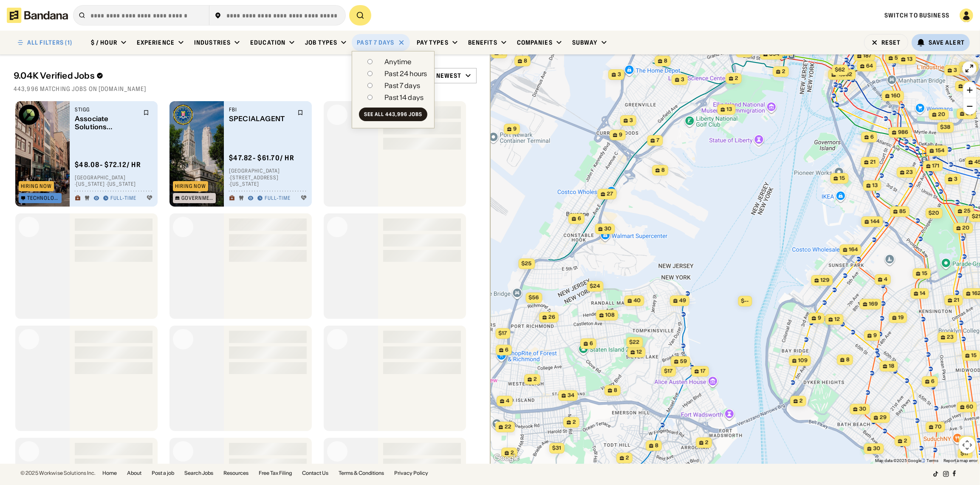 The image size is (980, 485). Describe the element at coordinates (183, 115) in the screenshot. I see `img: FBI logo` at that location.